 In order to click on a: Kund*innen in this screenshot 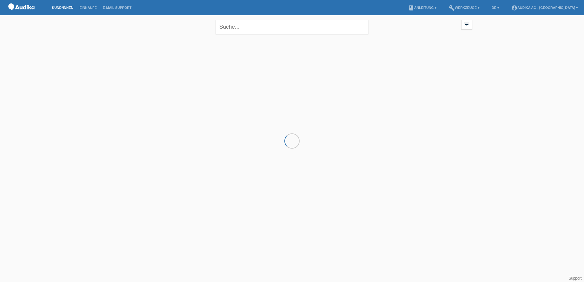, I will do `click(63, 8)`.